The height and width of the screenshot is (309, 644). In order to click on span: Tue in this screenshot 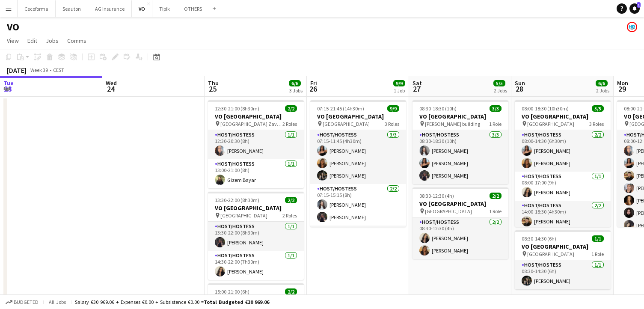, I will do `click(9, 83)`.